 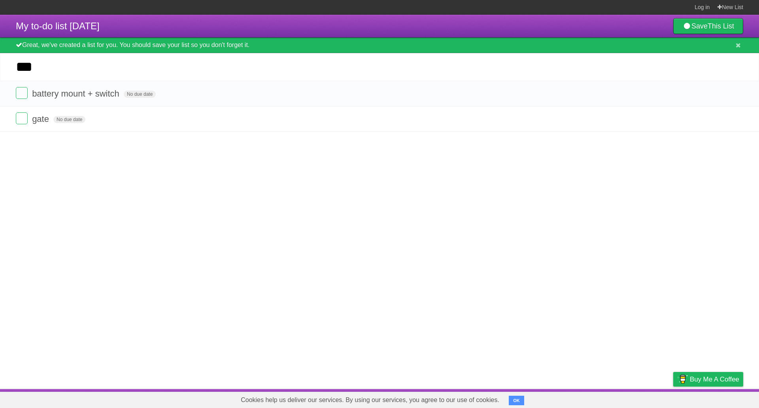 I want to click on a: Buy me a coffee, so click(x=708, y=379).